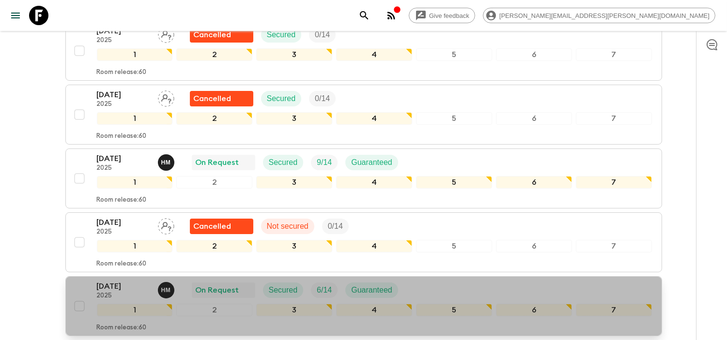  Describe the element at coordinates (442, 15) in the screenshot. I see `a: Give feedback` at that location.